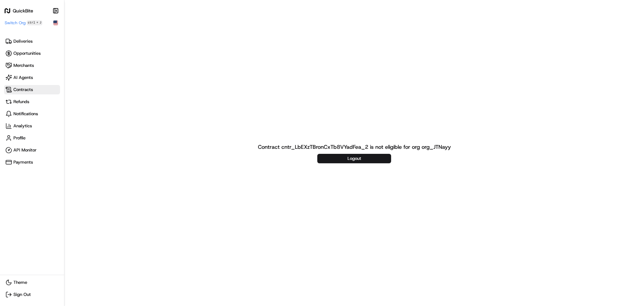 This screenshot has width=644, height=306. I want to click on span: Analytics, so click(23, 126).